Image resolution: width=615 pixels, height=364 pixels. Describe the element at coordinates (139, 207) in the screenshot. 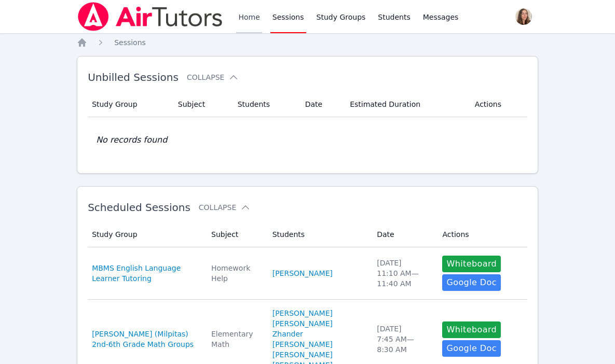

I see `span: Scheduled Sessions` at that location.